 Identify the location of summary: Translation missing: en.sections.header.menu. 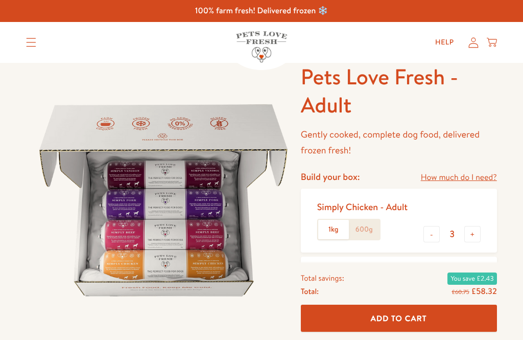
(31, 42).